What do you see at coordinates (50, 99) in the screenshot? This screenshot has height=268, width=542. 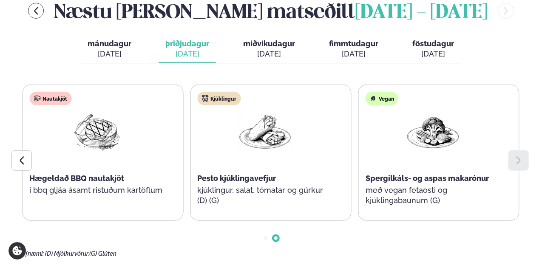 I see `div: Nautakjöt` at bounding box center [50, 99].